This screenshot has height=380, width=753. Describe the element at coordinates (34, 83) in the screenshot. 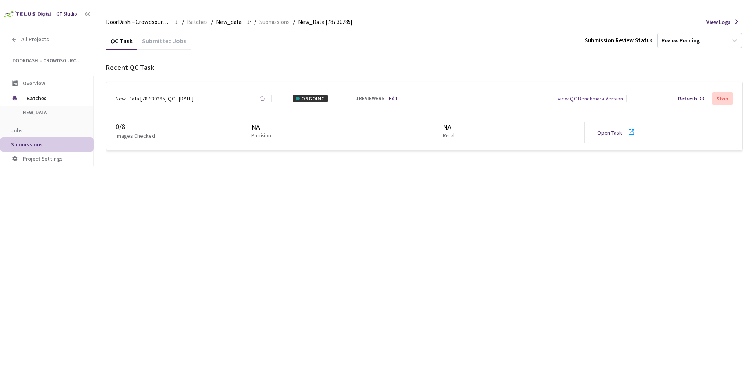

I see `span: Overview` at that location.